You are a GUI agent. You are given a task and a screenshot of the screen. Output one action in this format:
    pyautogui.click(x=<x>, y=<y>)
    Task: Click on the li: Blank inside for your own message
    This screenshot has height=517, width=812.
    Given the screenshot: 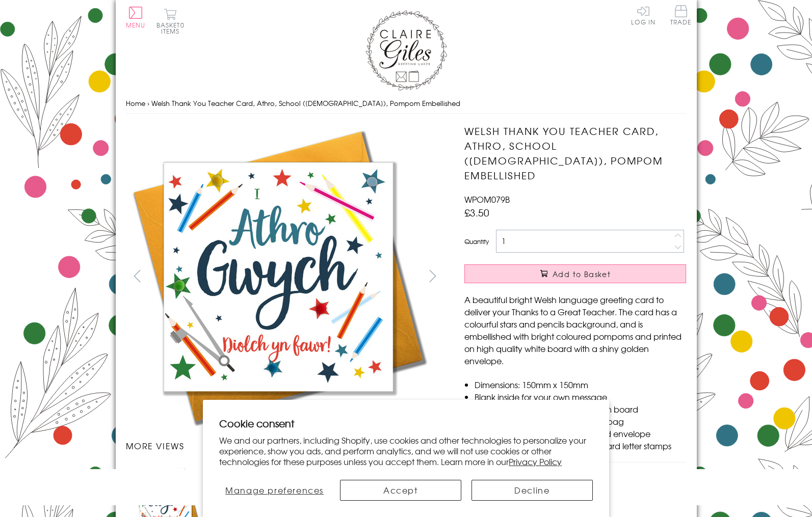 What is the action you would take?
    pyautogui.click(x=580, y=397)
    